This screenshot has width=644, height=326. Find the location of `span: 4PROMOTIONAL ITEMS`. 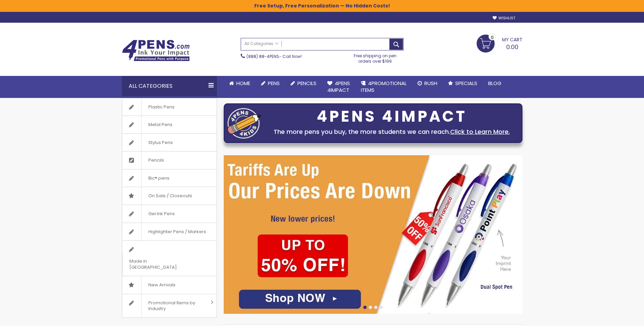

span: 4PROMOTIONAL ITEMS is located at coordinates (384, 87).